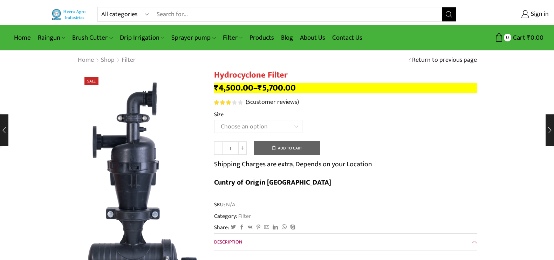 Image resolution: width=554 pixels, height=260 pixels. I want to click on a: Brush Cutter, so click(92, 38).